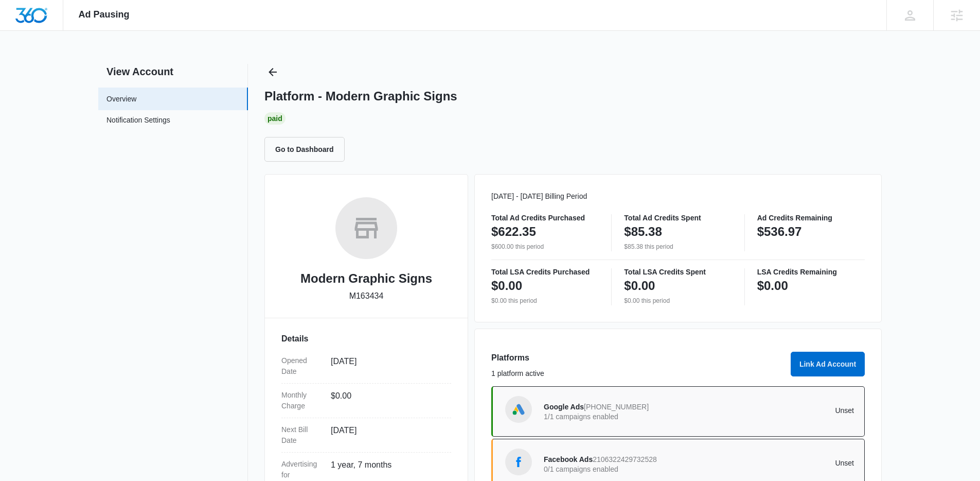 This screenshot has width=980, height=481. I want to click on p: $600.00 this period, so click(545, 246).